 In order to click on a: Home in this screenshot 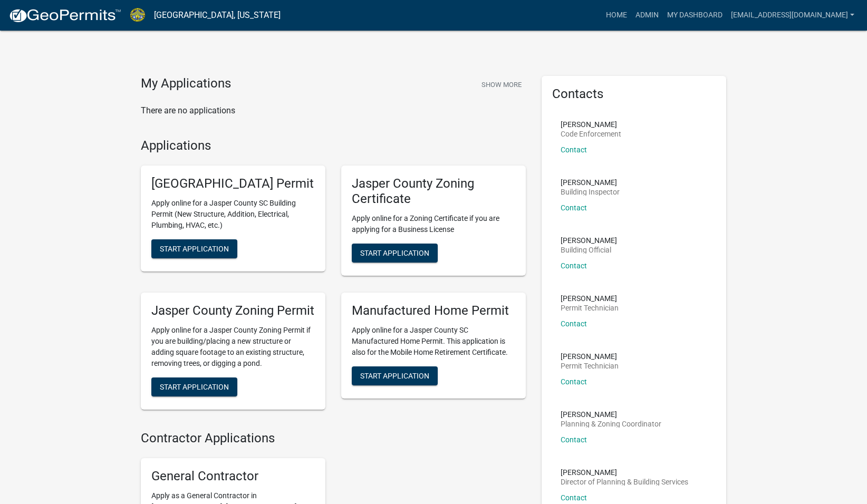, I will do `click(617, 15)`.